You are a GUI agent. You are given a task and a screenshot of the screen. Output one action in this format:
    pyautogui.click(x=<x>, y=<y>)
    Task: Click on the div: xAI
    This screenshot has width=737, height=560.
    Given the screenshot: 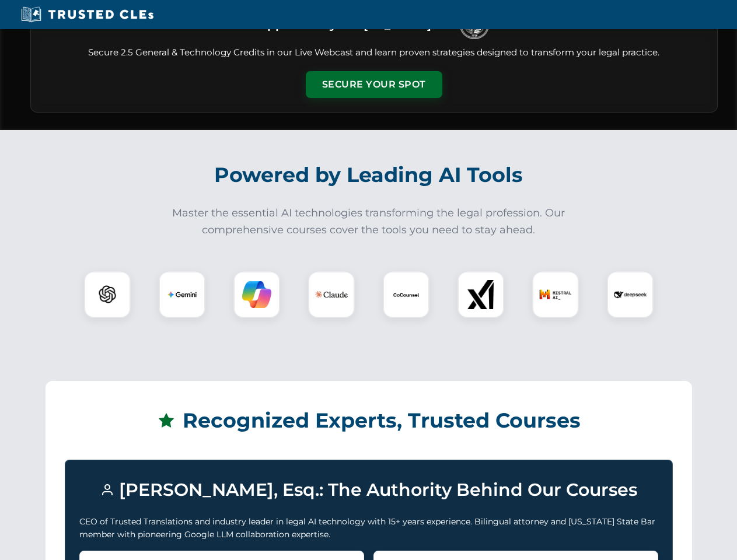 What is the action you would take?
    pyautogui.click(x=481, y=294)
    